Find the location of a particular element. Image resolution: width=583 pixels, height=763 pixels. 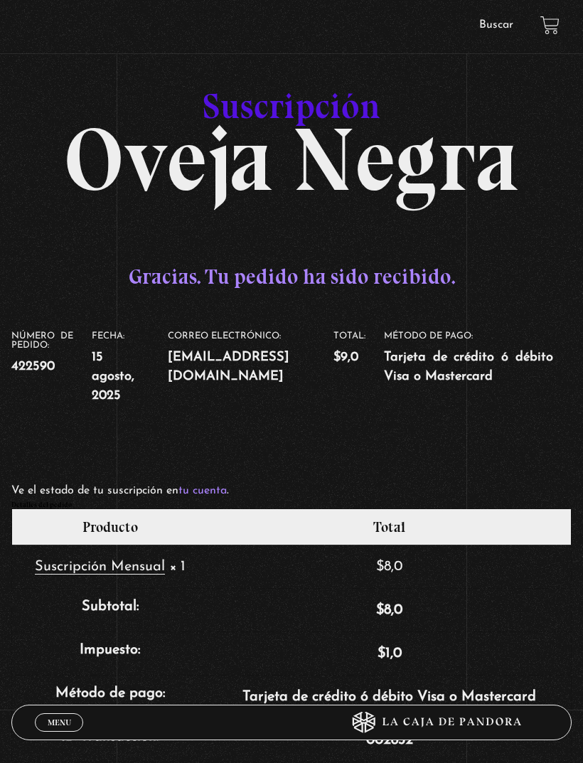

bdi: 8,0 is located at coordinates (389, 566).